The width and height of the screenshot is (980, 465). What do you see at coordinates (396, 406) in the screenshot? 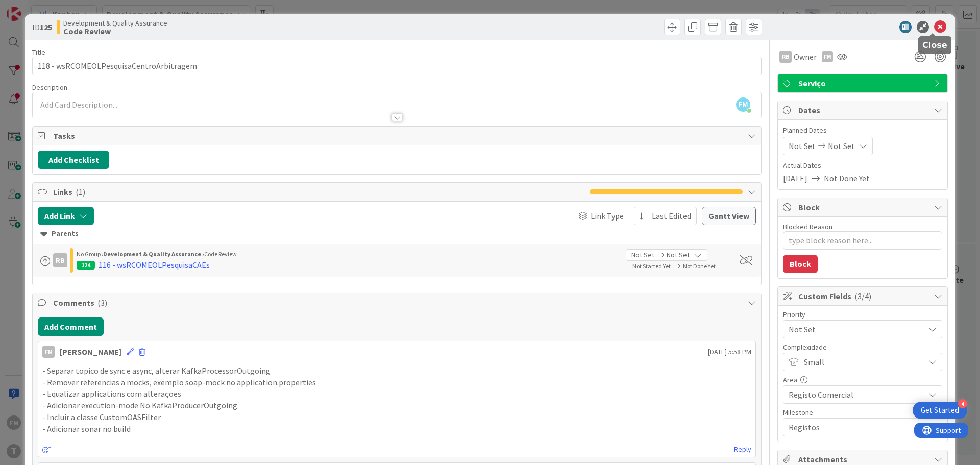
I see `p: - Adicionar execution-mode No KafkaProducerOutgoing` at bounding box center [396, 406].